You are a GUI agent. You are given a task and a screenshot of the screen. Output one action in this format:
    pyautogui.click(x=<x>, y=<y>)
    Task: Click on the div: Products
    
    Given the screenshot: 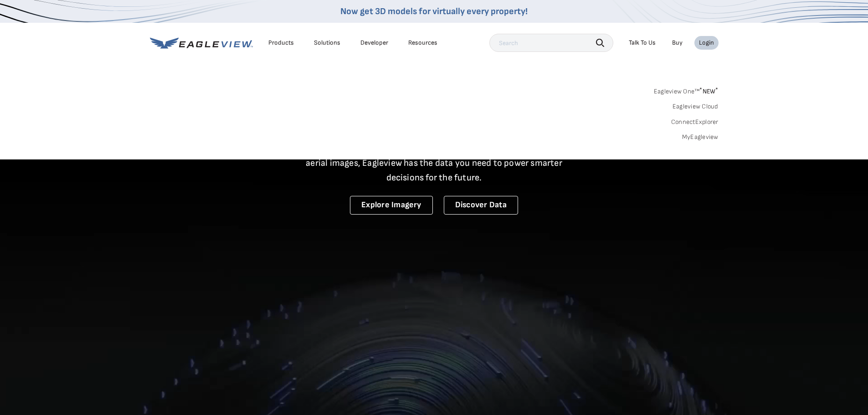 What is the action you would take?
    pyautogui.click(x=281, y=43)
    